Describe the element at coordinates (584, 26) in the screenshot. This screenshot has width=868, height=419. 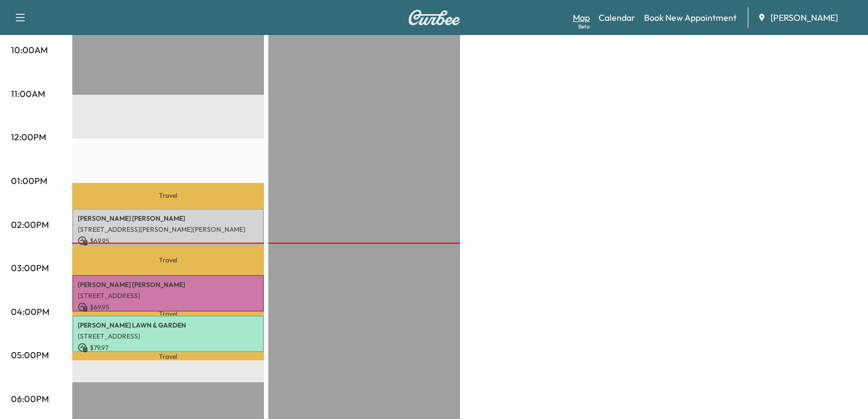
I see `div: Beta` at that location.